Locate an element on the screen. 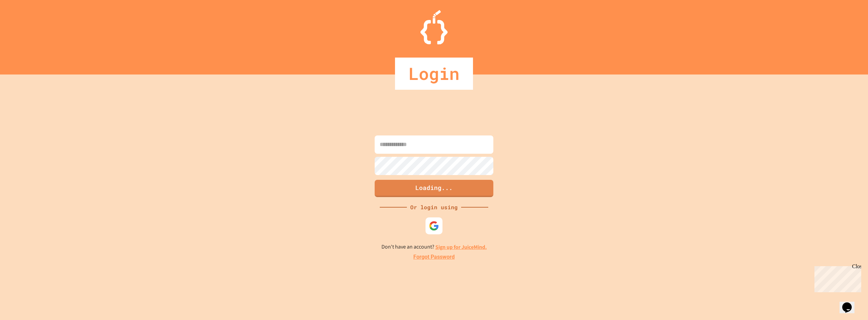 The height and width of the screenshot is (320, 868). div: Login is located at coordinates (434, 74).